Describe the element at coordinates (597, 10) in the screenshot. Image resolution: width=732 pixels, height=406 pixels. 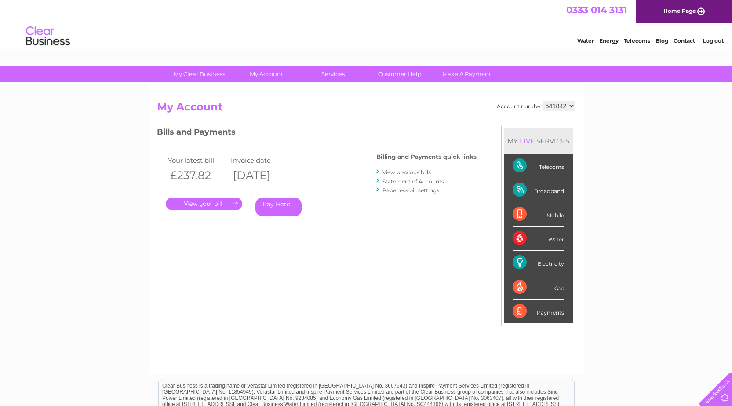
I see `a: 0333 014 3131` at that location.